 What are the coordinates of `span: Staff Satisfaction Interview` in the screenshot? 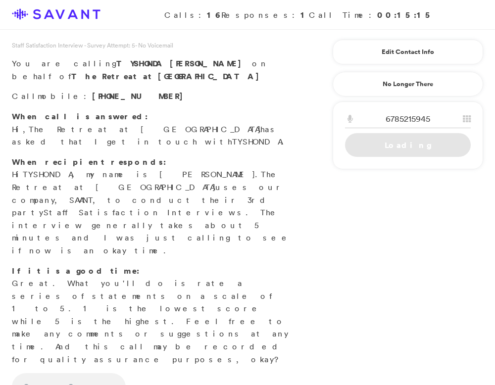 It's located at (140, 212).